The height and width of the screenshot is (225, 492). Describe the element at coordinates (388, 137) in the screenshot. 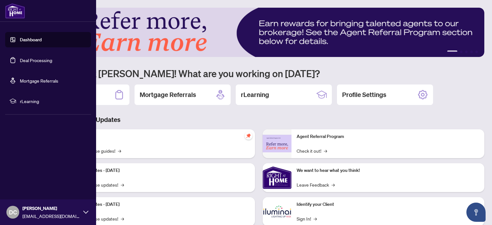

I see `p: Agent Referral Program` at that location.